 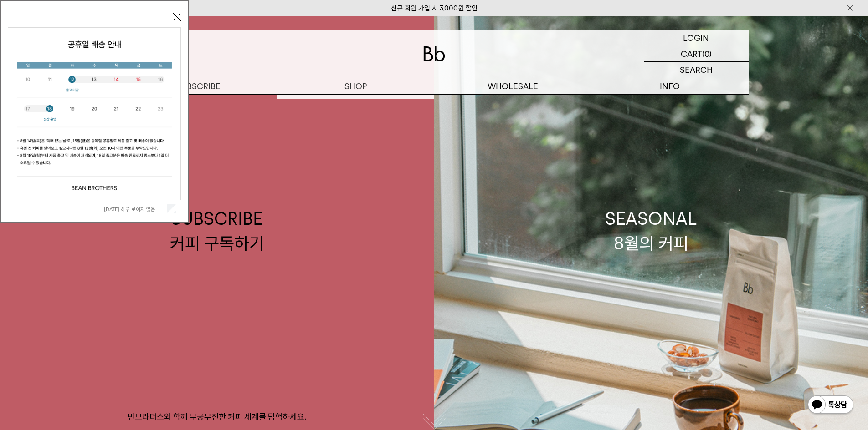 What do you see at coordinates (512, 86) in the screenshot?
I see `p: WHOLESALE` at bounding box center [512, 86].